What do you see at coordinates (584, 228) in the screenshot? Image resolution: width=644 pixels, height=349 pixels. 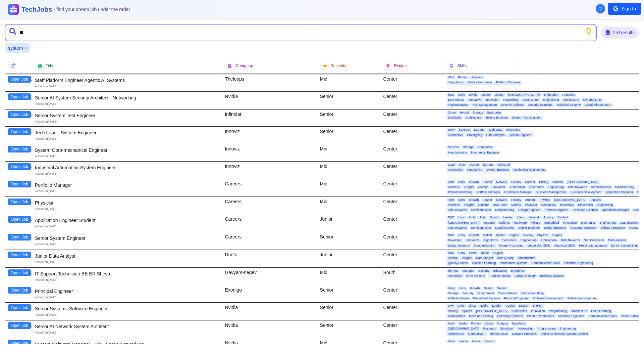 I see `span: Customer Engineer` at bounding box center [584, 228].